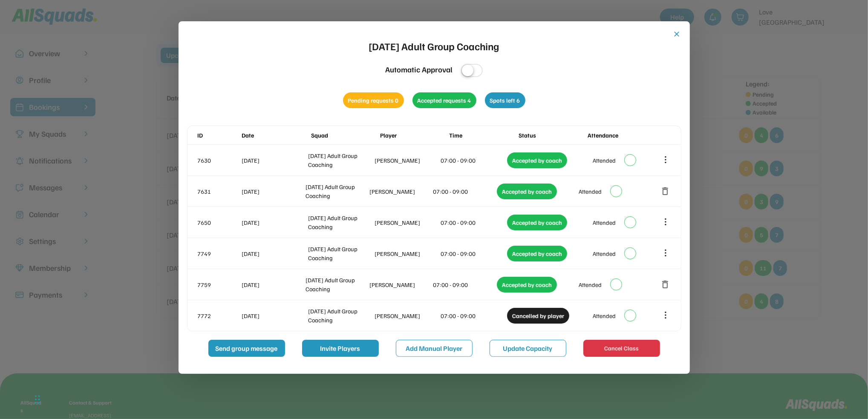 The image size is (868, 419). I want to click on div: ID, so click(219, 135).